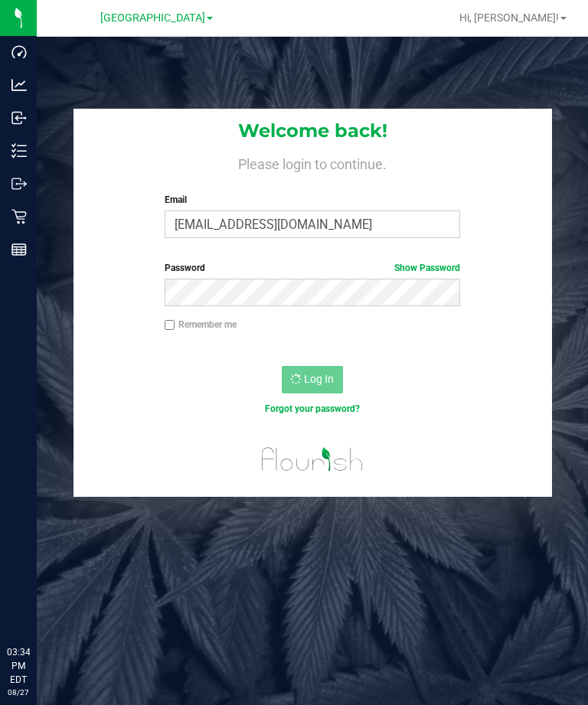 The width and height of the screenshot is (588, 705). I want to click on inline-svg: Inventory, so click(19, 151).